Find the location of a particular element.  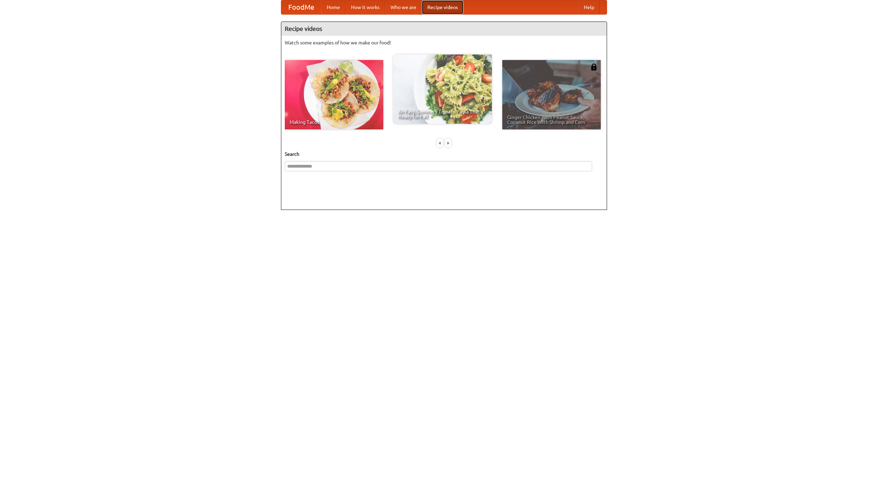

a: Help is located at coordinates (589, 7).